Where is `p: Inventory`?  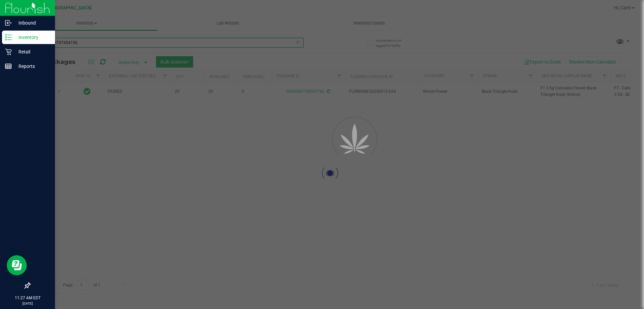 p: Inventory is located at coordinates (32, 37).